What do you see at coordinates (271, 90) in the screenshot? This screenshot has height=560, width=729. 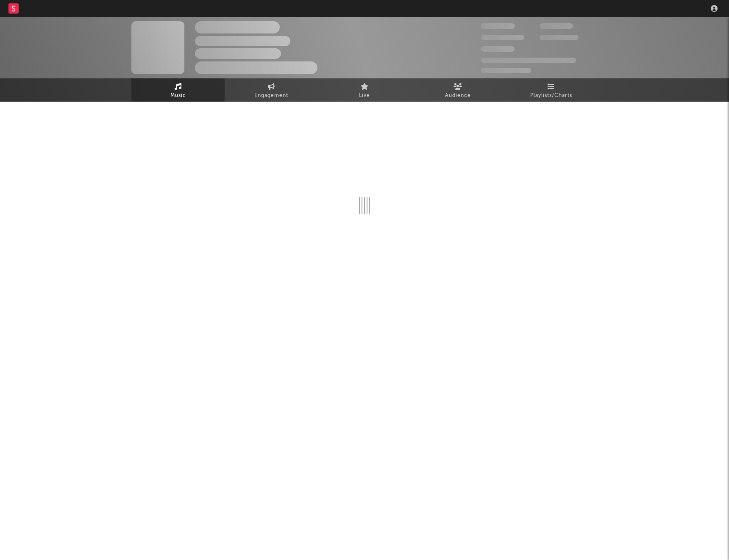 I see `a: Engagement` at bounding box center [271, 90].